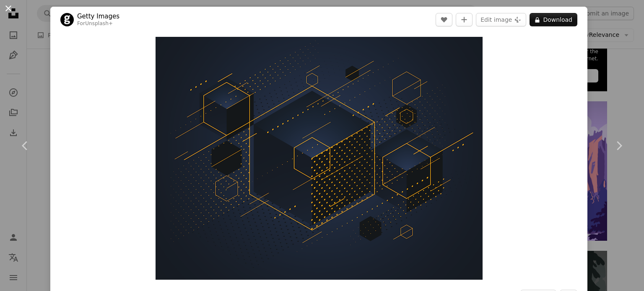 The image size is (644, 291). I want to click on button: Edit image, so click(501, 19).